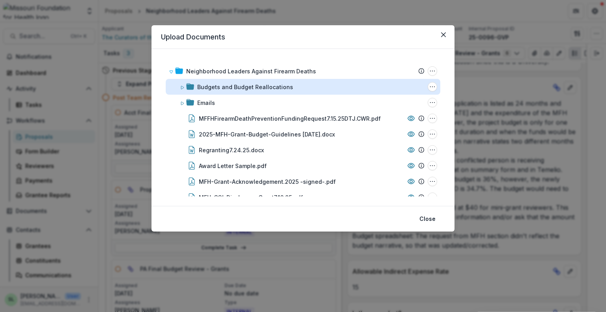  Describe the element at coordinates (433, 118) in the screenshot. I see `button: MFFHFirearmDeathPreventionFundingRequest7.15.25DTJ.CWR.pdf Options` at that location.